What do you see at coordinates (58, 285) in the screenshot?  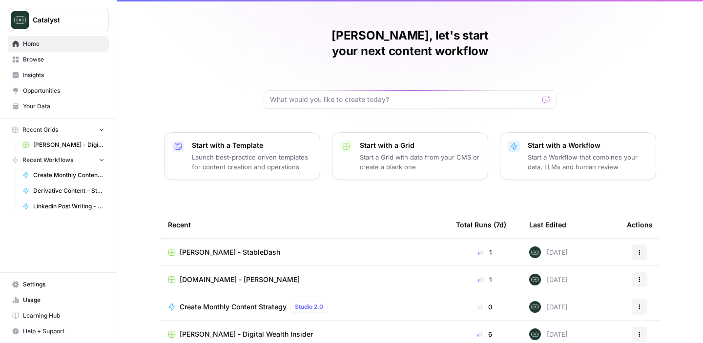 I see `a: Settings` at bounding box center [58, 285].